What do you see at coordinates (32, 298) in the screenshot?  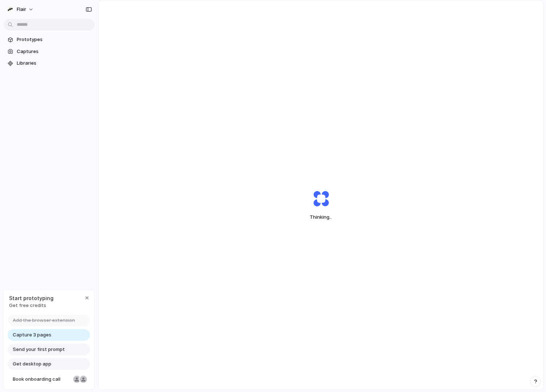 I see `span: Start prototyping` at bounding box center [32, 298].